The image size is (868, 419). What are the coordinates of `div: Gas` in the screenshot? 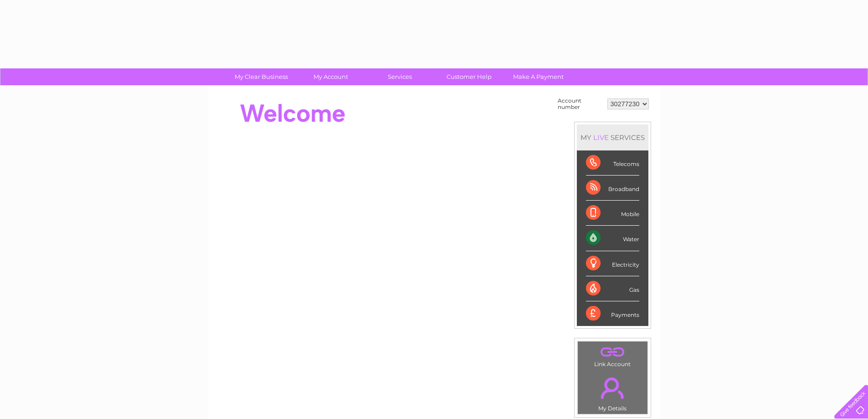 It's located at (612, 289).